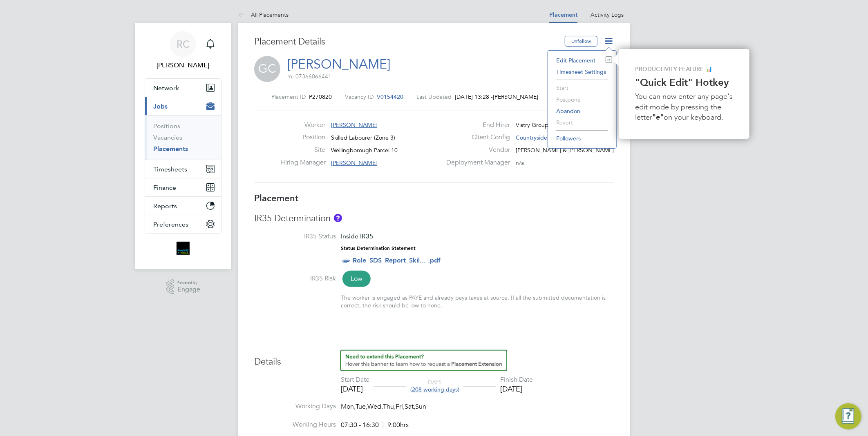 This screenshot has height=436, width=868. Describe the element at coordinates (375, 406) in the screenshot. I see `span: Wed,` at that location.